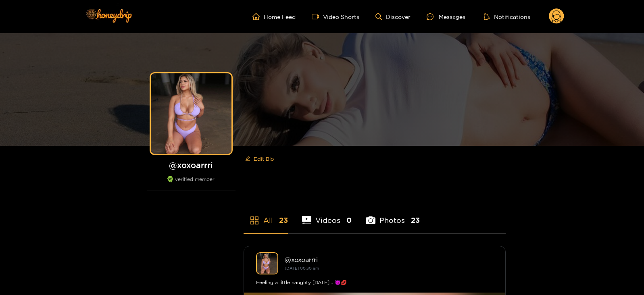 Image resolution: width=644 pixels, height=295 pixels. What do you see at coordinates (255, 221) in the screenshot?
I see `span: appstore` at bounding box center [255, 221].